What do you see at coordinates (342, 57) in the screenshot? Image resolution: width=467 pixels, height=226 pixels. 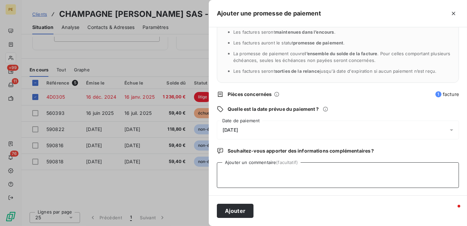 I see `span: La promesse de paiement couvre . Pour celles comportant plusieurs échéances, seules les échéances...` at bounding box center [342, 57].